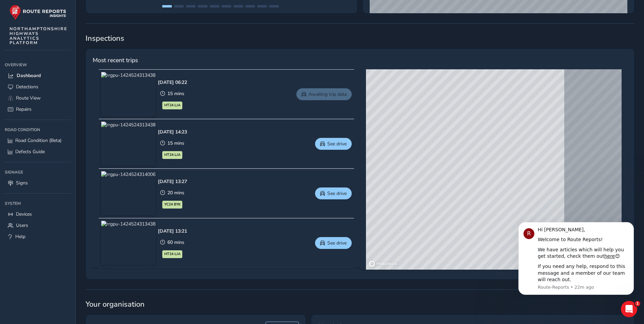 Image resolution: width=644 pixels, height=324 pixels. Describe the element at coordinates (191, 6) in the screenshot. I see `button: Page 3` at that location.